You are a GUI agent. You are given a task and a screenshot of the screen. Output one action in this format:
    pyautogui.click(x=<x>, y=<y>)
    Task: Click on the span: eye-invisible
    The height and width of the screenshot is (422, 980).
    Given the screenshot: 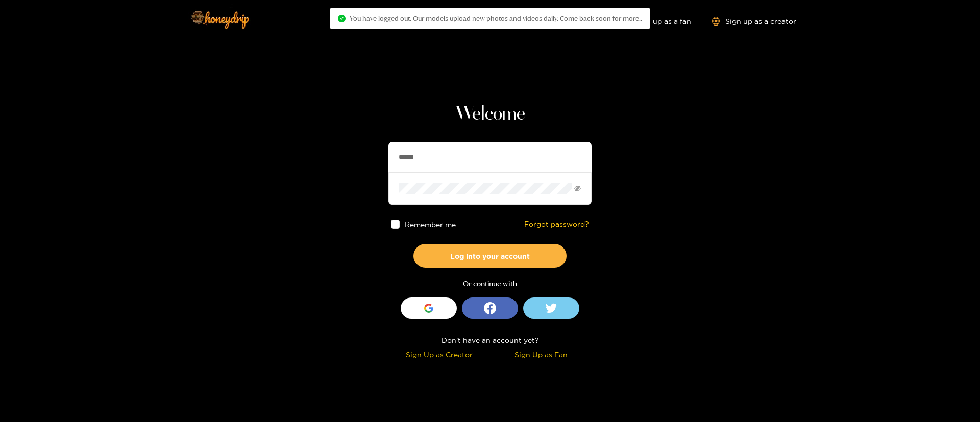 What is the action you would take?
    pyautogui.click(x=577, y=189)
    